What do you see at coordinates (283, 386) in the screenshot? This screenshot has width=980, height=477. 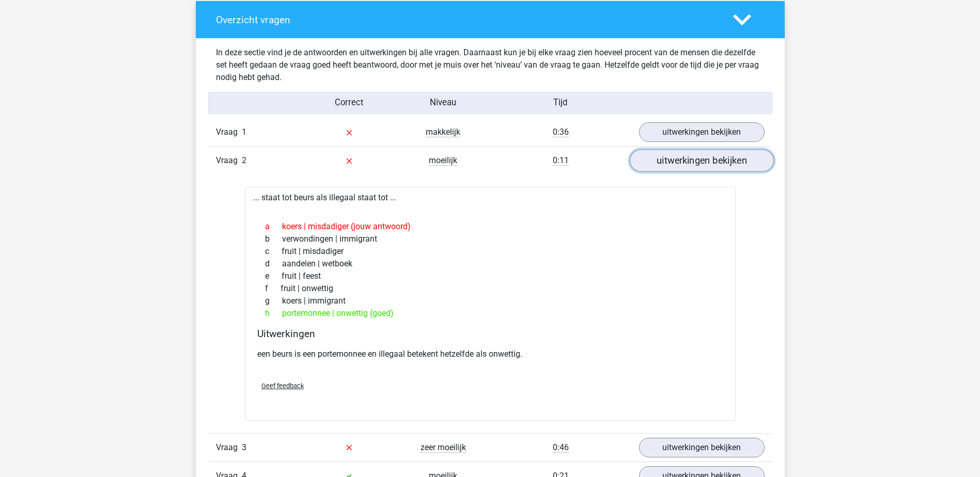 I see `span: Geef feedback` at bounding box center [283, 386].